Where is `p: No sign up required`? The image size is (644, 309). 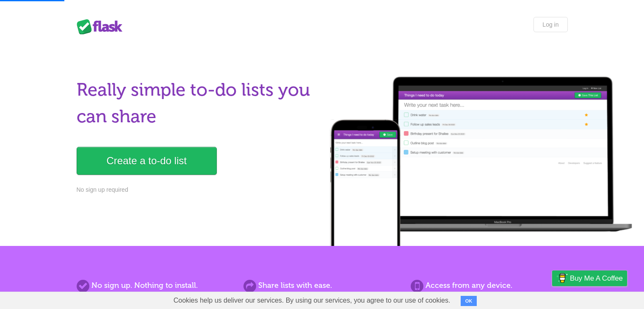
p: No sign up required is located at coordinates (197, 189).